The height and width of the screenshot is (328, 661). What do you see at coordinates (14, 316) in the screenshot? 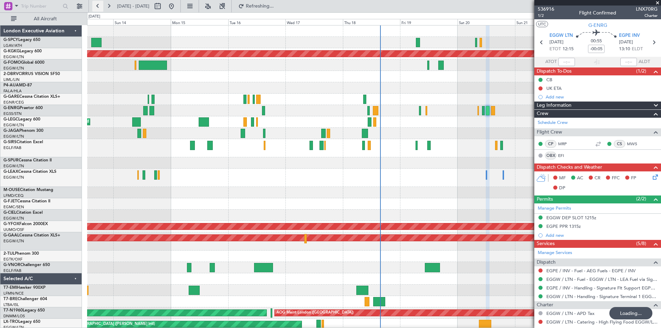
I see `a: DNMM/LOS` at bounding box center [14, 316].